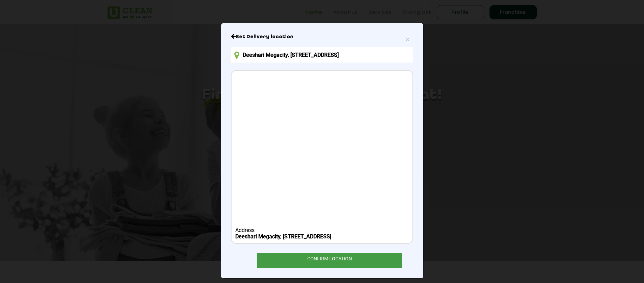 This screenshot has width=644, height=283. What do you see at coordinates (322, 55) in the screenshot?
I see `input: Enter location` at bounding box center [322, 55].